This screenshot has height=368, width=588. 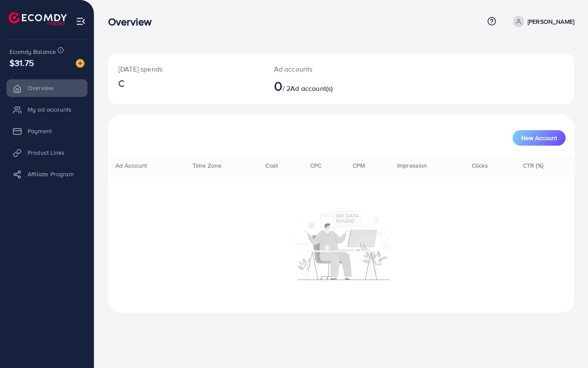 I want to click on button: New Account, so click(x=539, y=138).